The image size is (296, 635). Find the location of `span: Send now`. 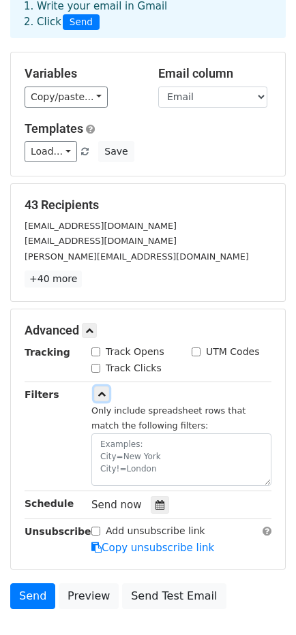

span: Send now is located at coordinates (116, 505).